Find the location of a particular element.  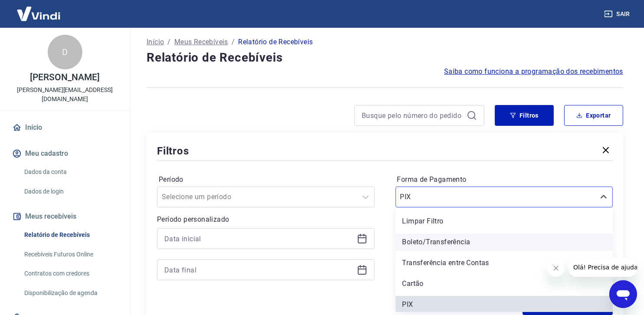

div: Cartão is located at coordinates (504, 284).